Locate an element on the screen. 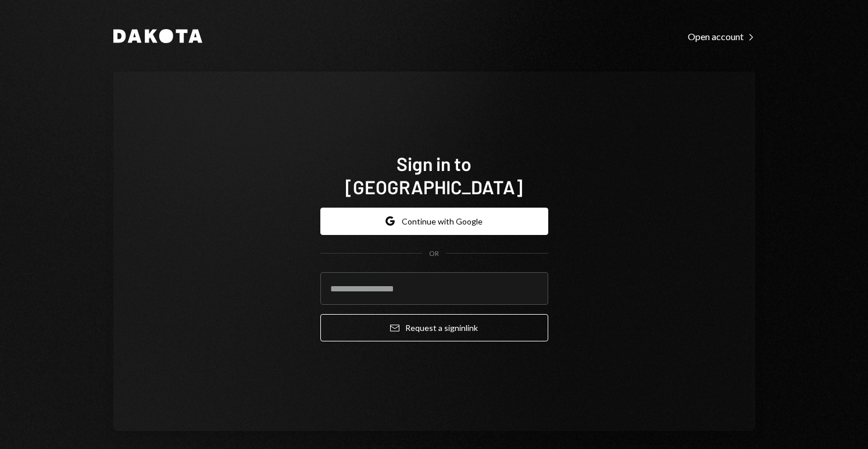  a: Open account is located at coordinates (721, 36).